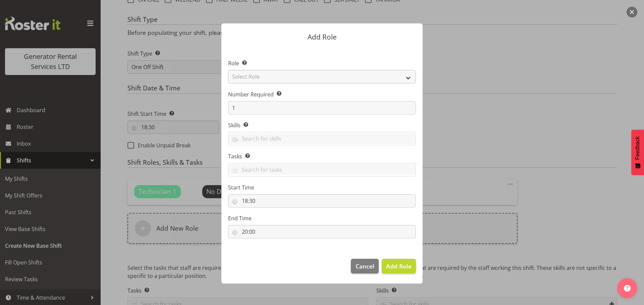  Describe the element at coordinates (637, 148) in the screenshot. I see `span: Feedback` at that location.